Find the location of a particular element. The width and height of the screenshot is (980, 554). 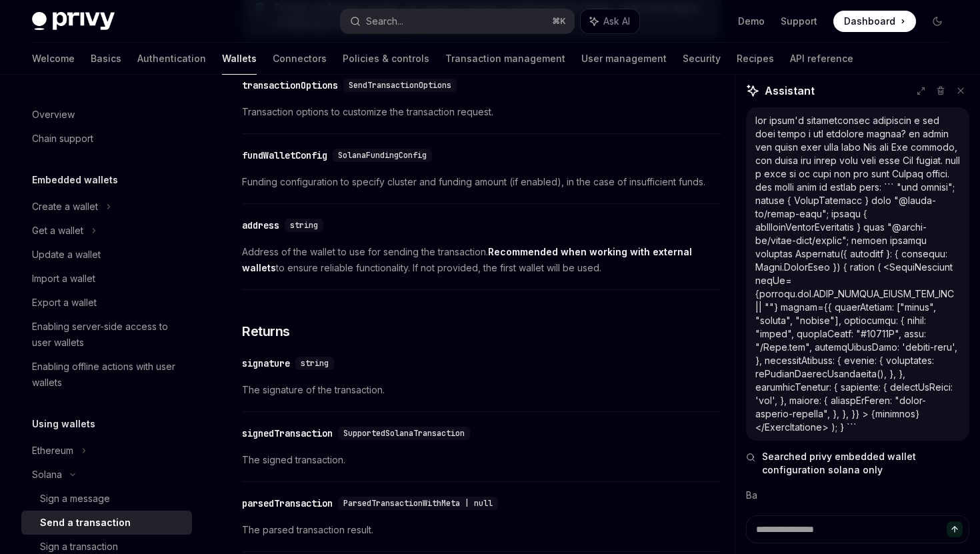

div: Enabling server-side access to user wallets is located at coordinates (108, 335).